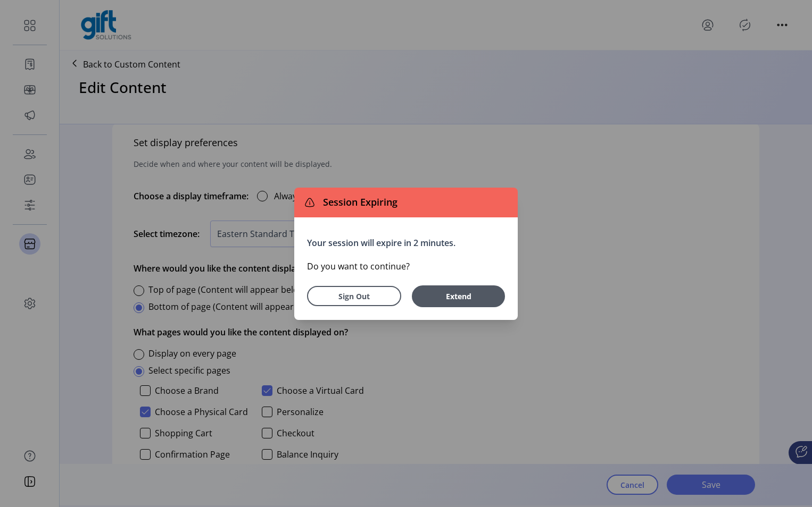 This screenshot has height=507, width=812. I want to click on body: Rich Text Area. Press ALT-0 for help., so click(301, 71).